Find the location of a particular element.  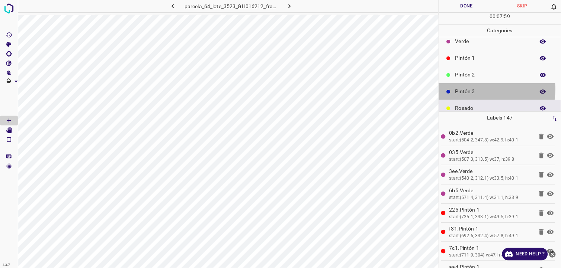

p: 0b2.Verde is located at coordinates (491, 133).